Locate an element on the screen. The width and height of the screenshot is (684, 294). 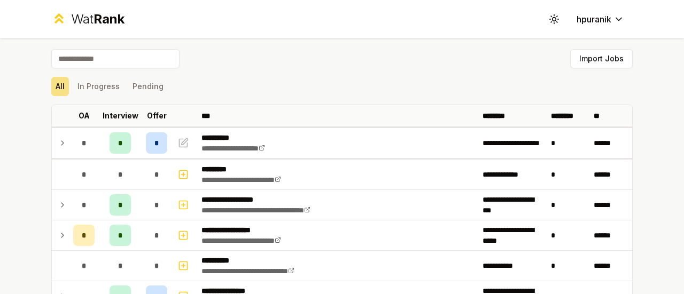
button: In Progress is located at coordinates (98, 87).